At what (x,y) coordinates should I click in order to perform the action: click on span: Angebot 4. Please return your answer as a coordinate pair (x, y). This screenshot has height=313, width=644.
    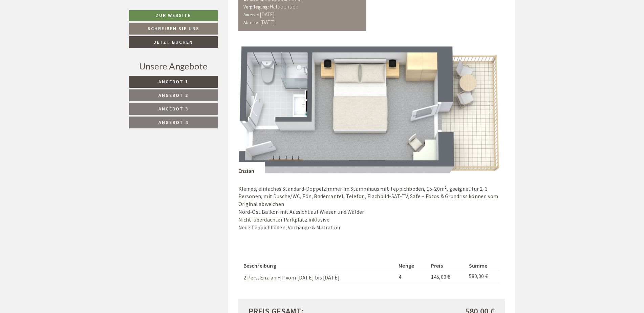
    Looking at the image, I should click on (173, 122).